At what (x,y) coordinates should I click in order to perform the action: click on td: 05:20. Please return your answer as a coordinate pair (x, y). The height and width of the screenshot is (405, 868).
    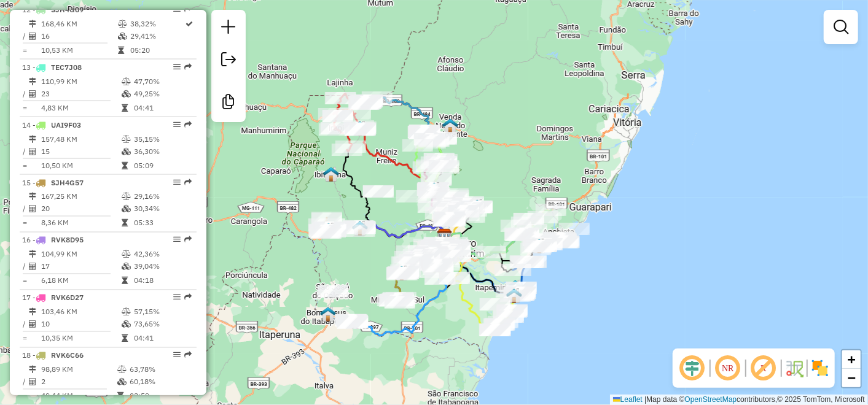
    Looking at the image, I should click on (157, 50).